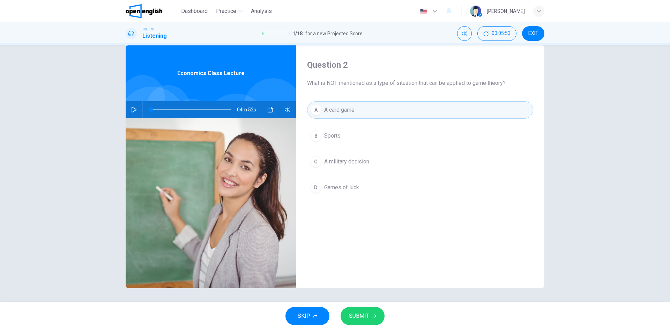 The image size is (670, 330). What do you see at coordinates (194, 11) in the screenshot?
I see `span: Dashboard` at bounding box center [194, 11].